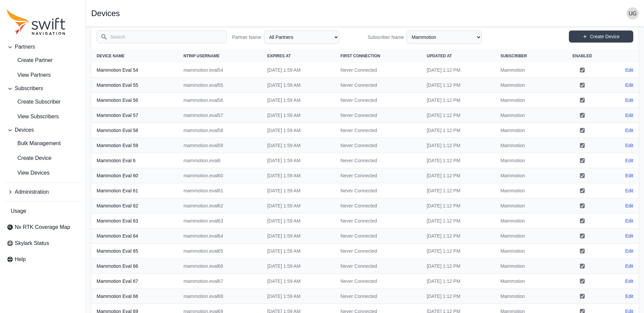 This screenshot has height=313, width=644. Describe the element at coordinates (43, 211) in the screenshot. I see `a: Usage` at that location.